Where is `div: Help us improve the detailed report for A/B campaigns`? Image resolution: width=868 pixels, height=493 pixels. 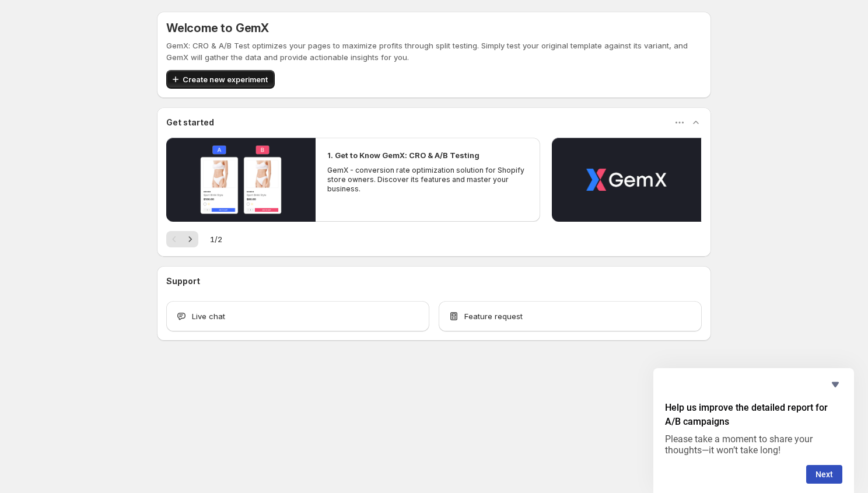 div: Help us improve the detailed report for A/B campaigns is located at coordinates (754, 431).